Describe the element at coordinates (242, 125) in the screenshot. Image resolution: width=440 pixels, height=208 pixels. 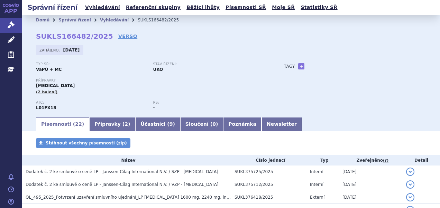
I see `a: Poznámka` at that location.